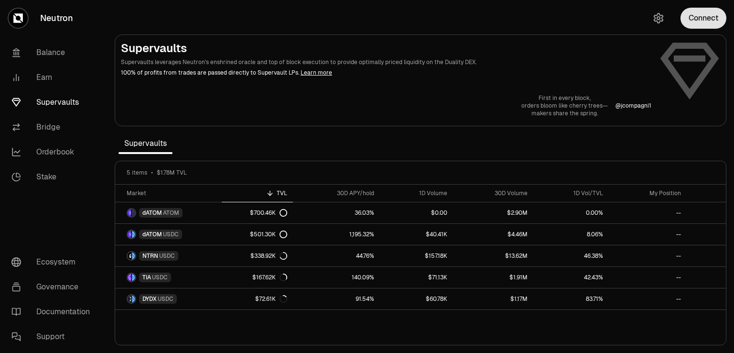  Describe the element at coordinates (268, 256) in the screenshot. I see `div: $338.92K` at that location.